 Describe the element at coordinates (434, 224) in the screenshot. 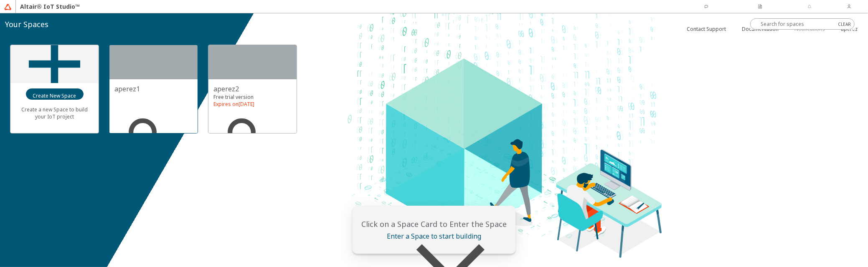

I see `unity-typography: Click on a Space Card to Enter the Space` at that location.